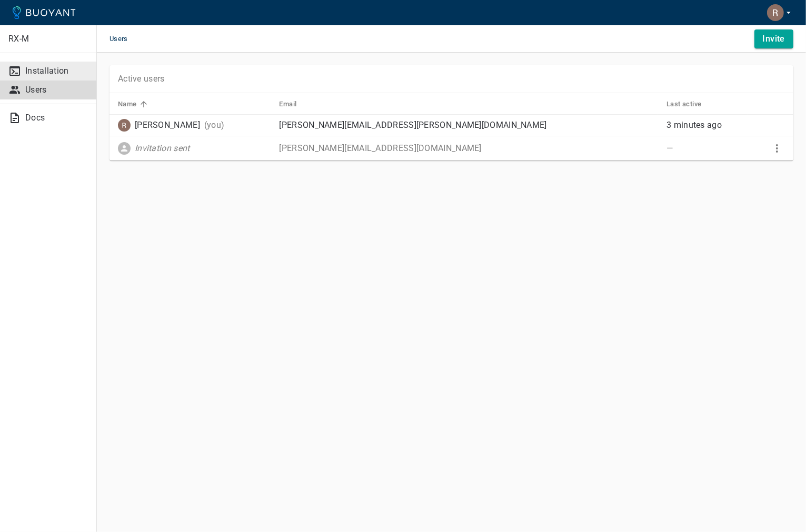  I want to click on span: Tue, 16 Sep 2025 19:28:24 EDT / Tue, 16 Sep 2025 23:28:24 UTC, so click(694, 125).